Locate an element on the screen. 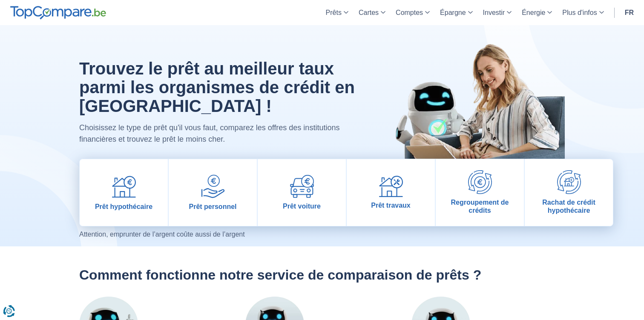  a: Prêt travaux is located at coordinates (390, 193).